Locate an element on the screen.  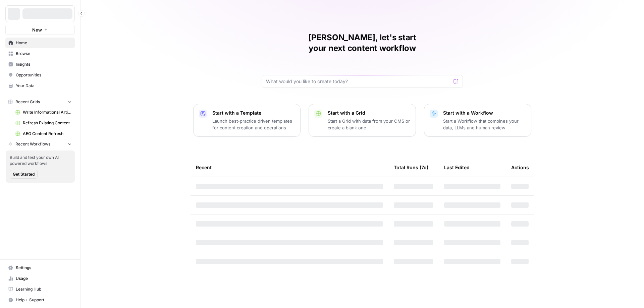
p: Launch best-practice driven templates for content creation and operations is located at coordinates (254, 124).